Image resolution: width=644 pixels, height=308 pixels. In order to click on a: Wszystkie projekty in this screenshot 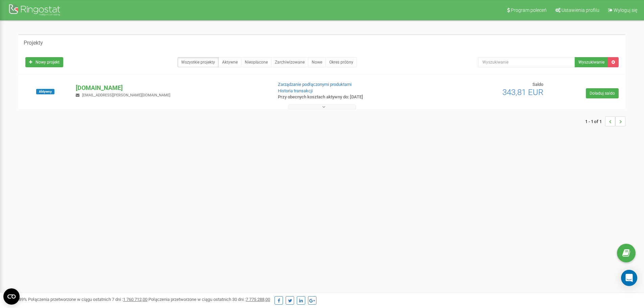, I will do `click(198, 62)`.